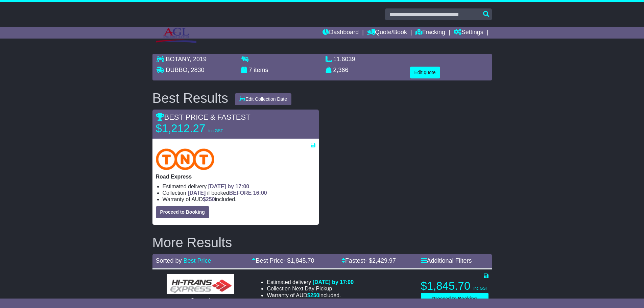  Describe the element at coordinates (283, 261) in the screenshot. I see `a: Best Price- $1,845.70` at that location.